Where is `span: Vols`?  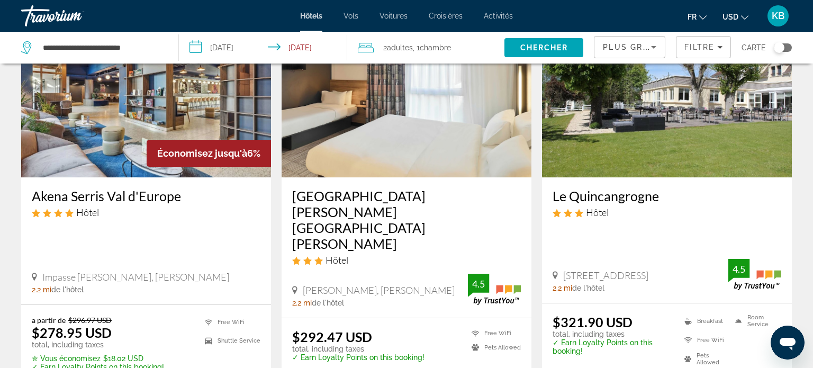
span: Vols is located at coordinates (351, 16).